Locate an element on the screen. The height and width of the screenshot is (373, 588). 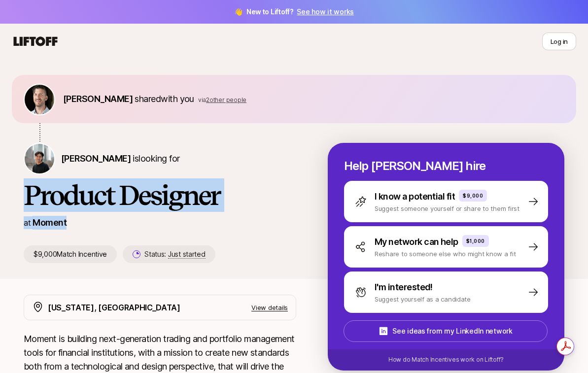
span: 2 other people is located at coordinates (226, 99).